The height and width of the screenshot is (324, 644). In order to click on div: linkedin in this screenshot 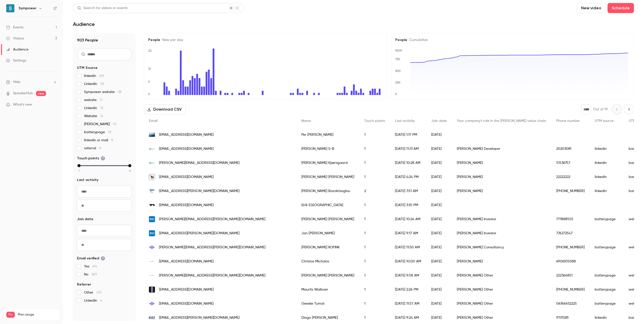, I will do `click(607, 163)`.